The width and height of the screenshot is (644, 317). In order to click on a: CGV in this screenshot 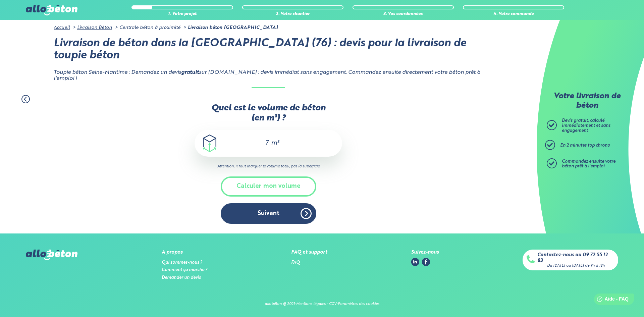, I will do `click(332, 304)`.